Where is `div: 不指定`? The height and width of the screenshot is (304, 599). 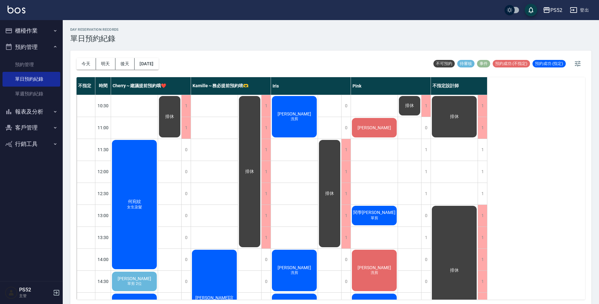 div: 不指定 is located at coordinates (86, 86).